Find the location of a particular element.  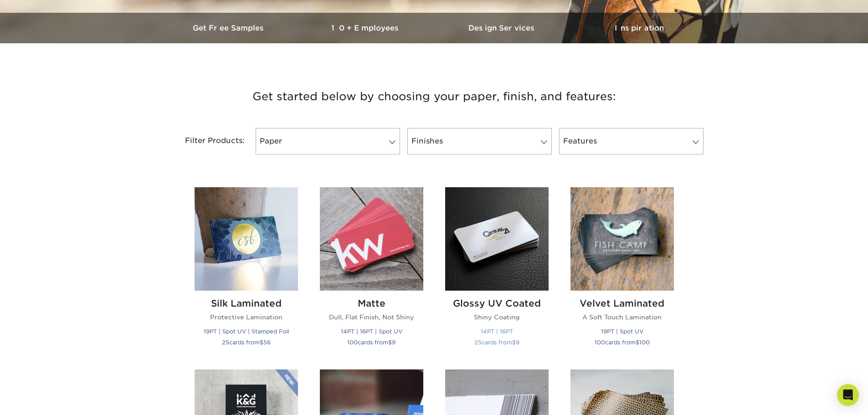

h2: Velvet Laminated is located at coordinates (622, 303).